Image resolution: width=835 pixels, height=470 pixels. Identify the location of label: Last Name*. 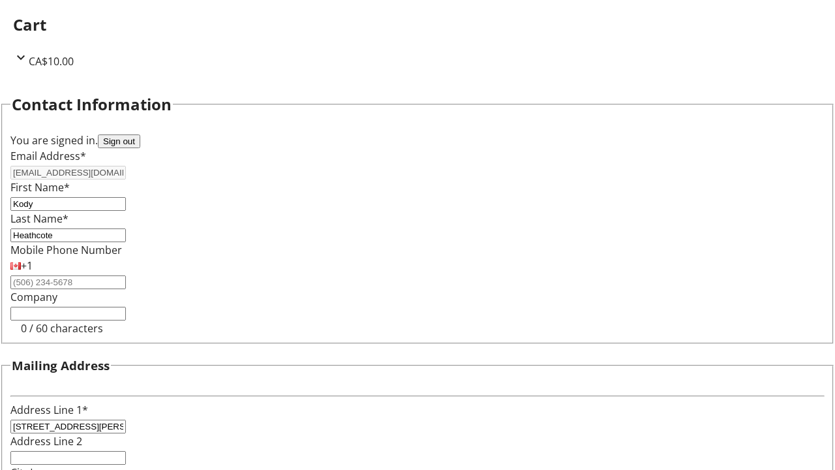
(39, 219).